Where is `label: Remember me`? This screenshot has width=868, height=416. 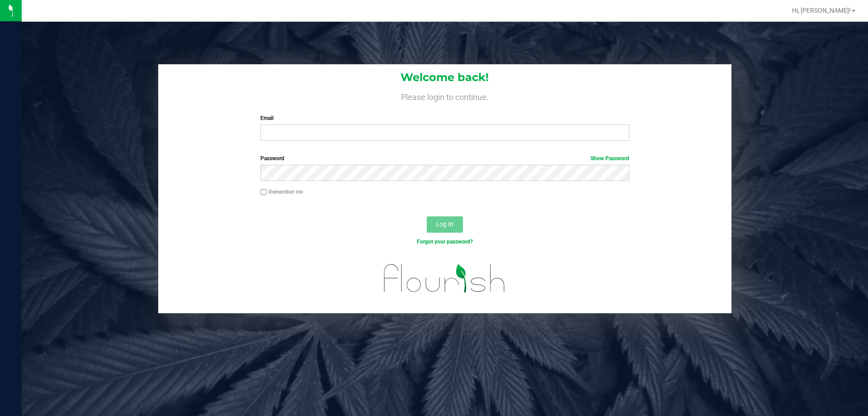 label: Remember me is located at coordinates (282, 192).